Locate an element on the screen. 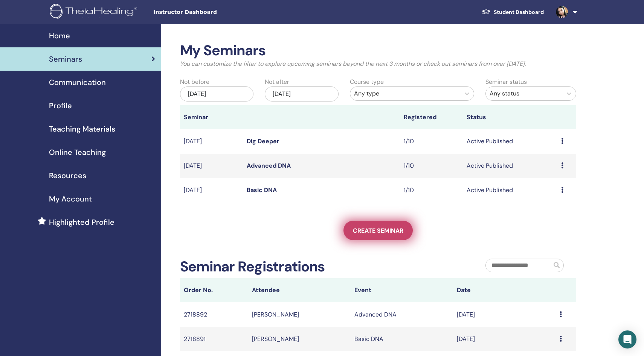 The width and height of the screenshot is (644, 356). td: Advanced DNA is located at coordinates (402, 314).